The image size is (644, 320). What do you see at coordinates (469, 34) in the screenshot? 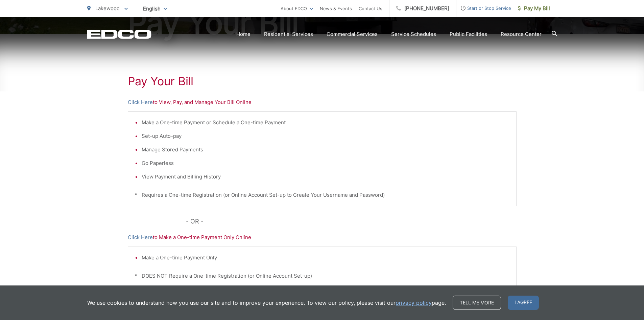
I see `a: Public Facilities` at bounding box center [469, 34].